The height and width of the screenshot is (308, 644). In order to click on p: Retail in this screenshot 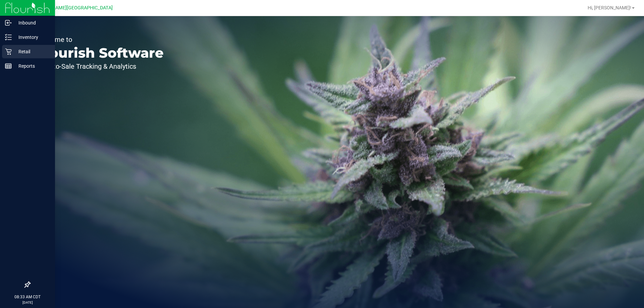, I will do `click(32, 52)`.